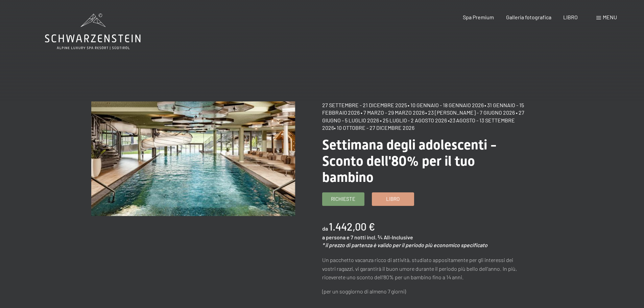 The height and width of the screenshot is (308, 644). Describe the element at coordinates (452, 120) in the screenshot. I see `font: 23` at that location.